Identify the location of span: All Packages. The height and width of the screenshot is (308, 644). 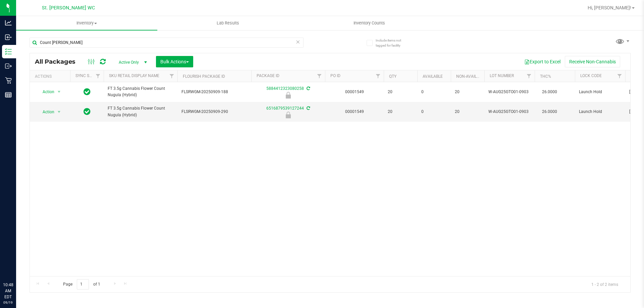
(58, 62).